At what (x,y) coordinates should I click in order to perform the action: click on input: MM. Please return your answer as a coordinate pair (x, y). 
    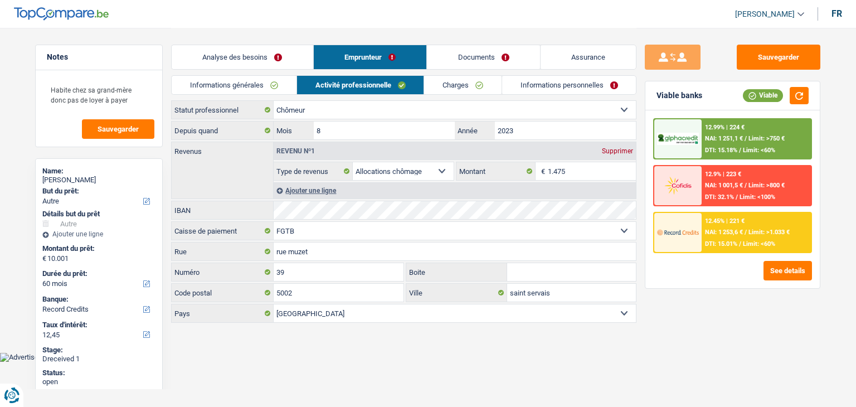
    Looking at the image, I should click on (384, 130).